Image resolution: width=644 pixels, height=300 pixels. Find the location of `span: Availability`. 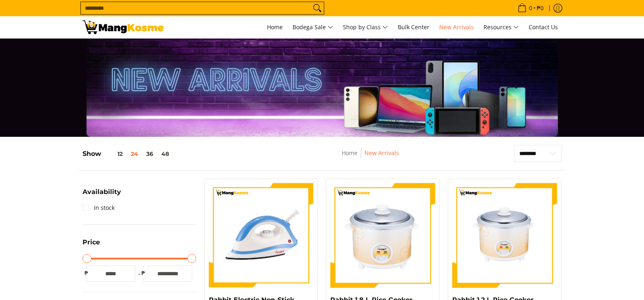

span: Availability is located at coordinates (102, 192).